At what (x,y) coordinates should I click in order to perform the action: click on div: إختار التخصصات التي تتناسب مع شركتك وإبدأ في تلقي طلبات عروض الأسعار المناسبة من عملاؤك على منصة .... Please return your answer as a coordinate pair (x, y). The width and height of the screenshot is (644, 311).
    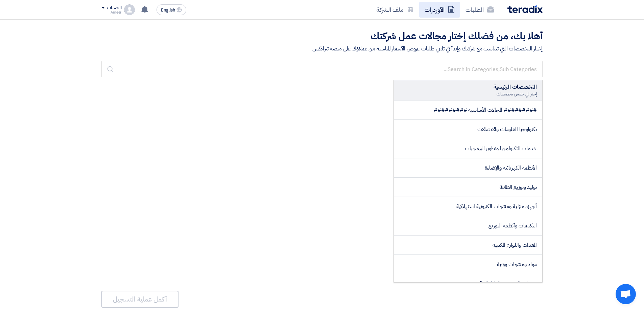
    Looking at the image, I should click on (322, 49).